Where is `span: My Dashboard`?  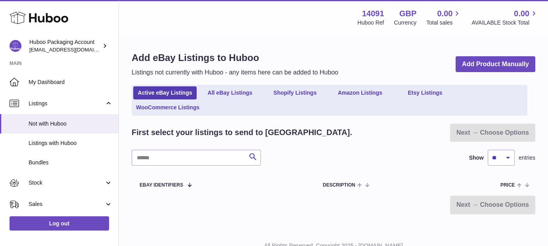
span: My Dashboard is located at coordinates (71, 82).